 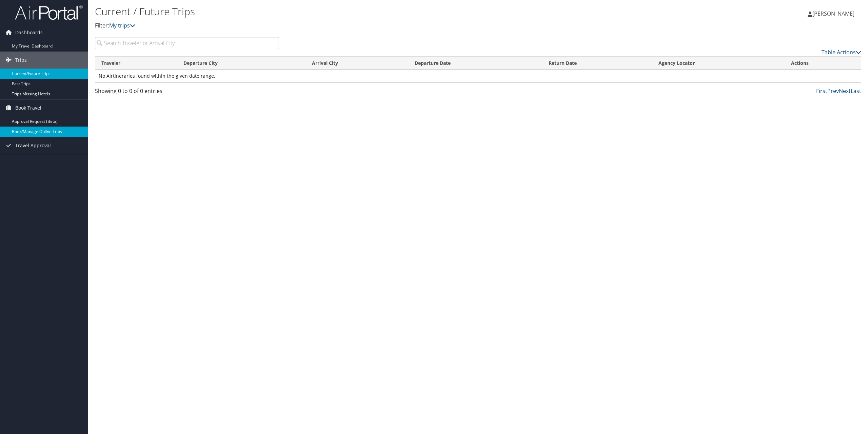 What do you see at coordinates (718, 63) in the screenshot?
I see `th: Agency Locator: activate to sort column ascending` at bounding box center [718, 63].